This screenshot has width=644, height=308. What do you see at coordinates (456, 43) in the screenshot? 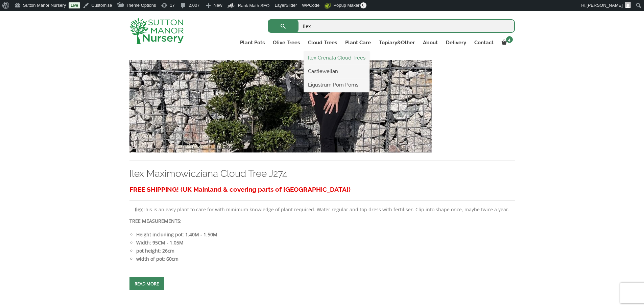
I see `a: Delivery` at bounding box center [456, 43].